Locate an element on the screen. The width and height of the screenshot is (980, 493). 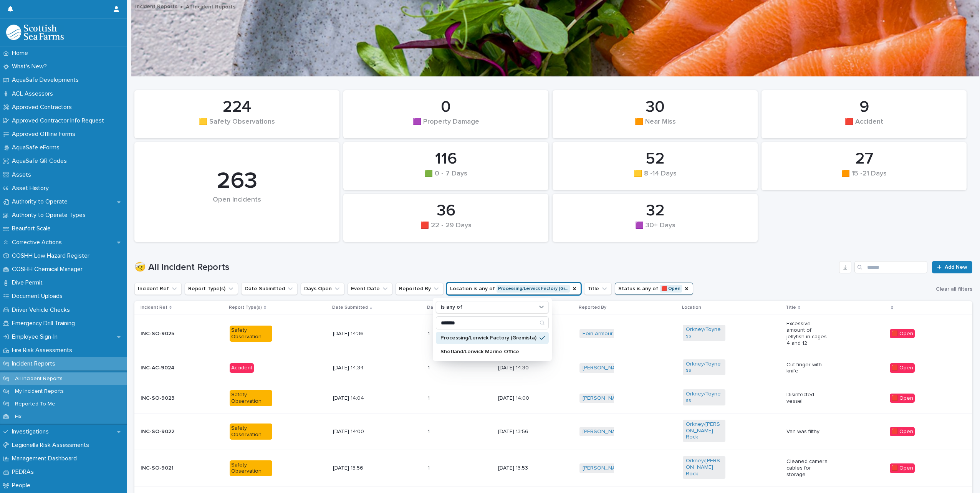
a: Incident Reports is located at coordinates (156, 6).